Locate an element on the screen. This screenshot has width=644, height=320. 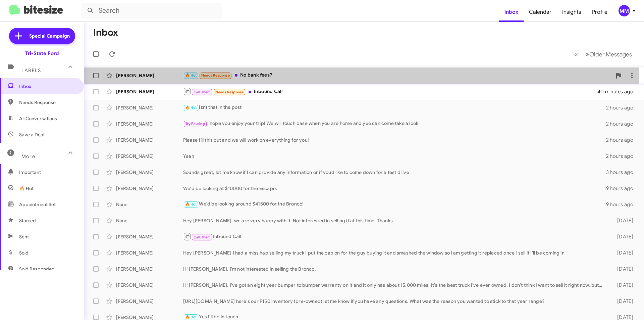
h1: Inbox is located at coordinates (106, 32).